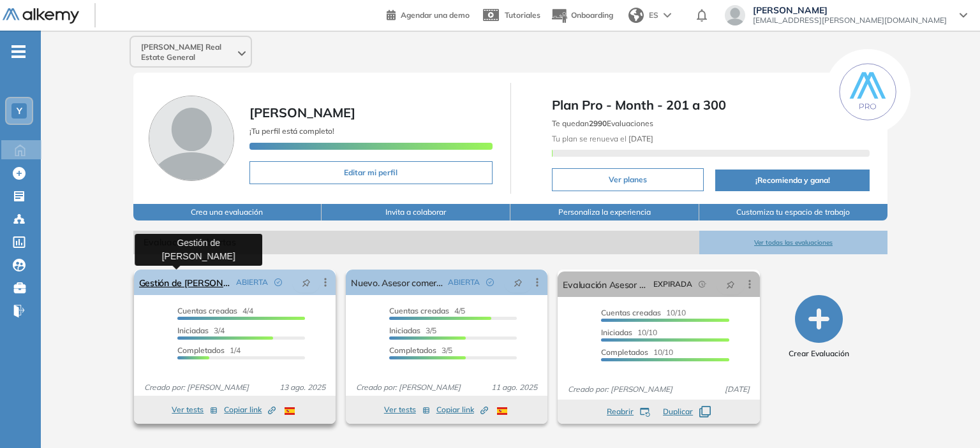 This screenshot has width=980, height=448. I want to click on button: Customiza tu espacio de trabajo, so click(794, 212).